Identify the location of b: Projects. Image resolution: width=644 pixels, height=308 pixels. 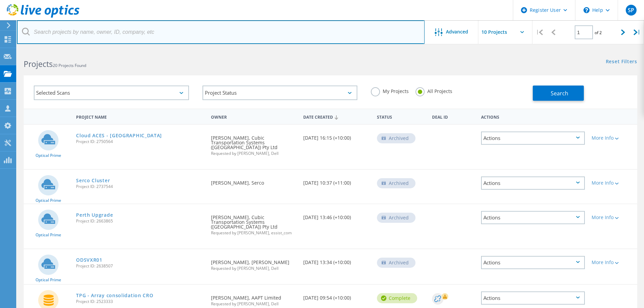
(38, 64).